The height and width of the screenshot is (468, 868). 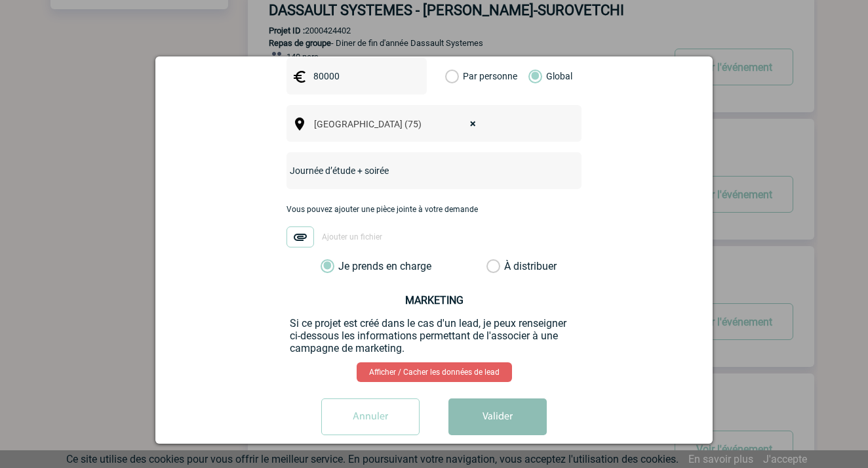 What do you see at coordinates (352, 238) in the screenshot?
I see `span: Ajouter un fichier` at bounding box center [352, 238].